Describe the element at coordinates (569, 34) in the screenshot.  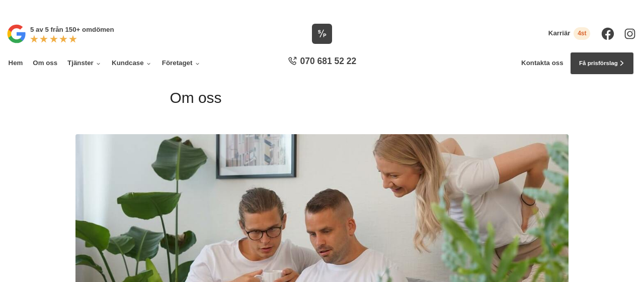
I see `a: Karriär 4st` at that location.